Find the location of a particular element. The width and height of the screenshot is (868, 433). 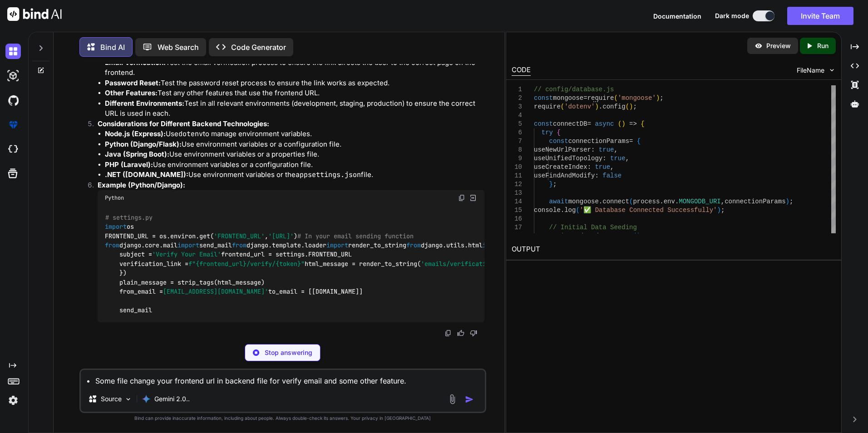

img: premium is located at coordinates (13, 124).